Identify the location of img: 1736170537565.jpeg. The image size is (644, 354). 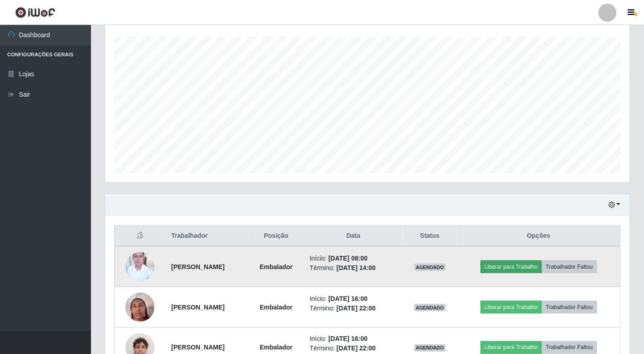
(140, 267).